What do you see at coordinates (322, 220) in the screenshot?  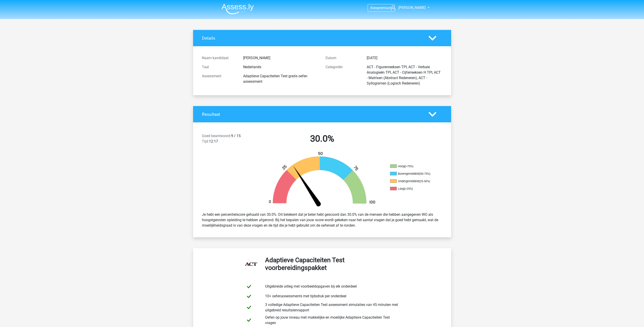 I see `div: Je hebt een percentielscore gehaald van 30.0%. Dit betekent dat je beter hebt gescoord dan 30.0% ...` at bounding box center [322, 220].